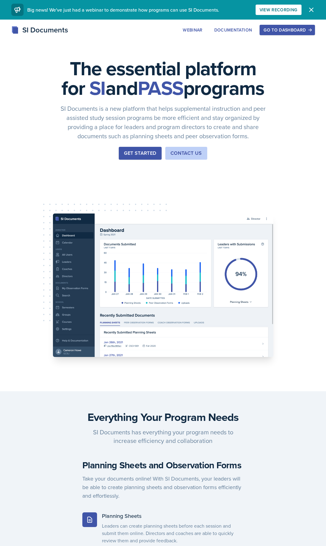 The height and width of the screenshot is (546, 326). I want to click on div: Contact Us, so click(186, 153).